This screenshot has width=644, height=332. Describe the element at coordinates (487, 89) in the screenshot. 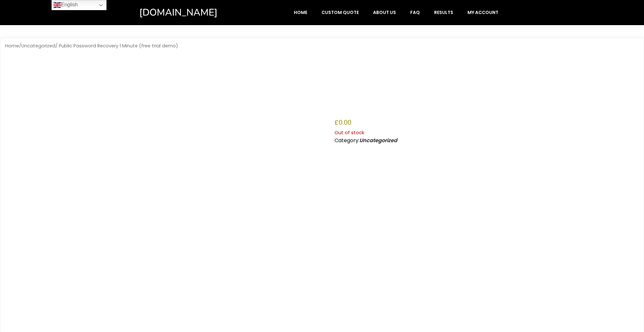

I see `h1: Public Password Recovery 1 Minute (free trial demo)` at that location.